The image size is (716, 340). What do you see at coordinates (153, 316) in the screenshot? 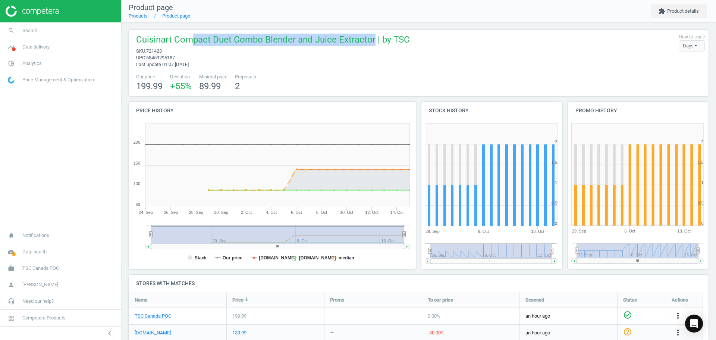
I see `a: TSC Canada POC` at bounding box center [153, 316].